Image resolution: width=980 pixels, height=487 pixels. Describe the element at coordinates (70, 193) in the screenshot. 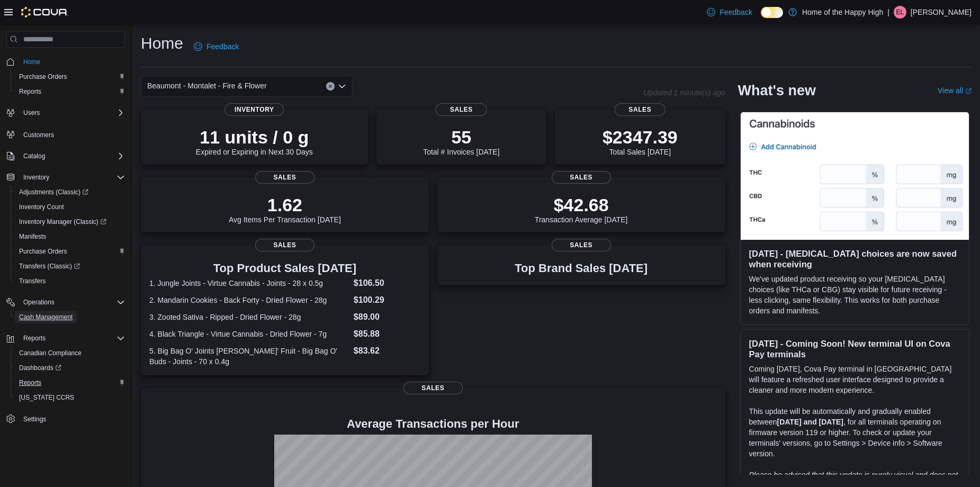

I see `a: Adjustments (Classic)` at that location.